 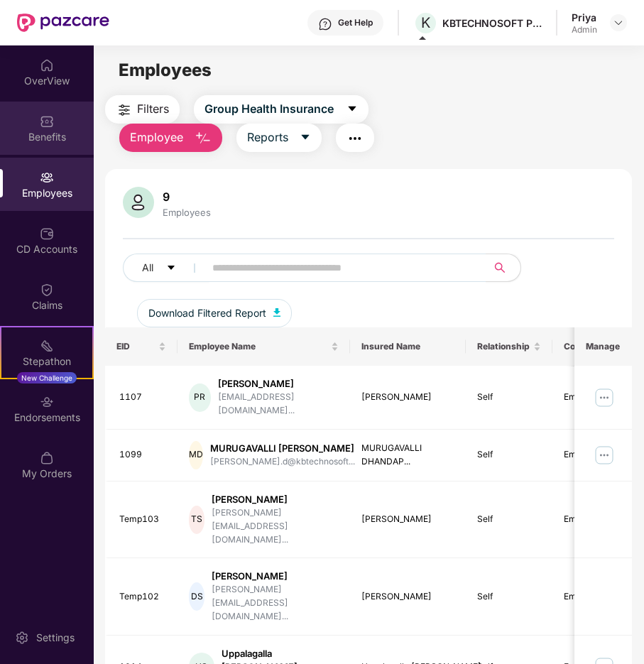 I want to click on img: svg+xml;base64,PHN2ZyBpZD0iTXlfT3JkZXJzIiBkYXRhLW5hbWU9Ik15IE9yZGVycyIgeG1sbnM9Imh0dHA6Ly93d3cudz..., so click(x=47, y=458).